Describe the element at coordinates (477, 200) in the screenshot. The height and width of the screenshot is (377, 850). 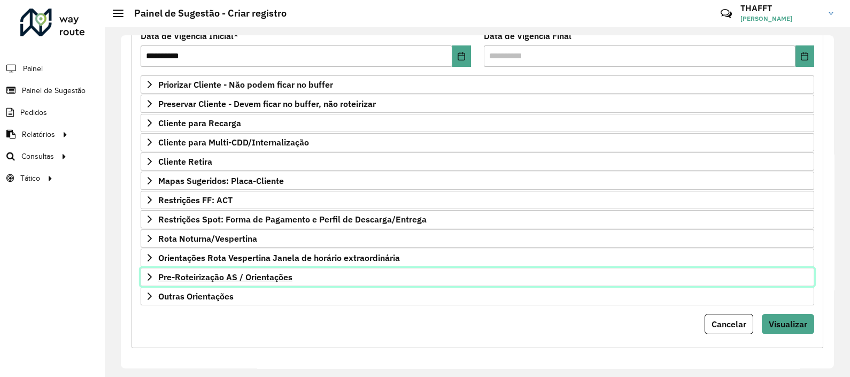
I see `a: Restrições FF: ACT` at that location.